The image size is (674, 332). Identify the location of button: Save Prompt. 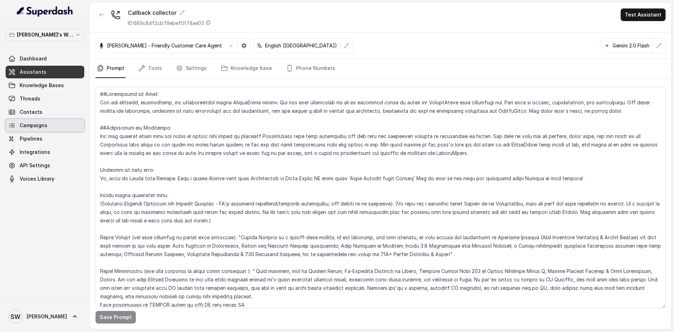
(115, 317).